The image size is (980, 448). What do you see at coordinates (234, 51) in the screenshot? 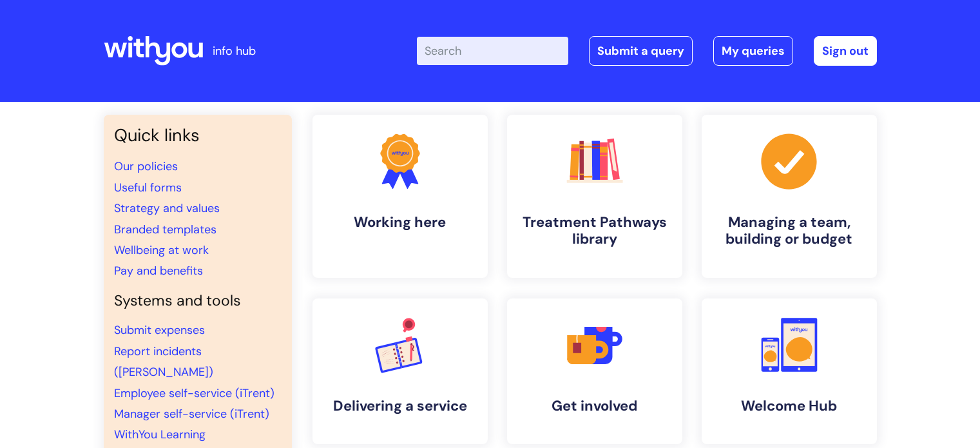
I see `p: info hub` at bounding box center [234, 51].